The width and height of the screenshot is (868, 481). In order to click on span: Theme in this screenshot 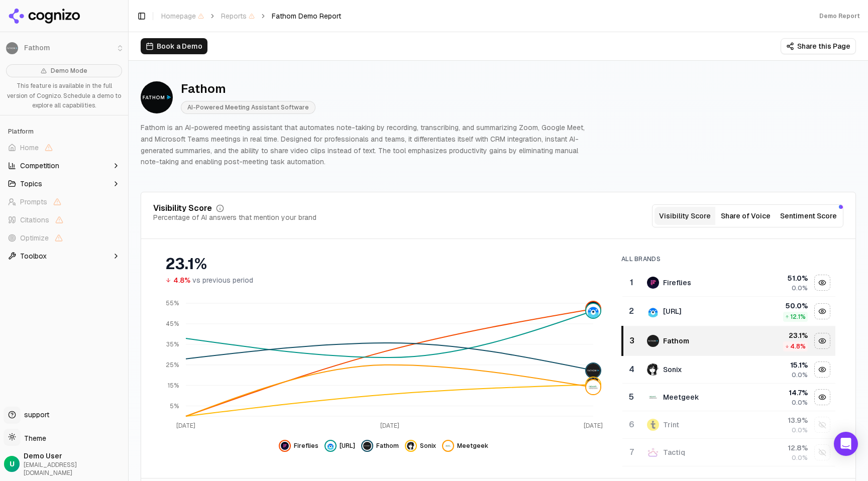, I will do `click(33, 438)`.